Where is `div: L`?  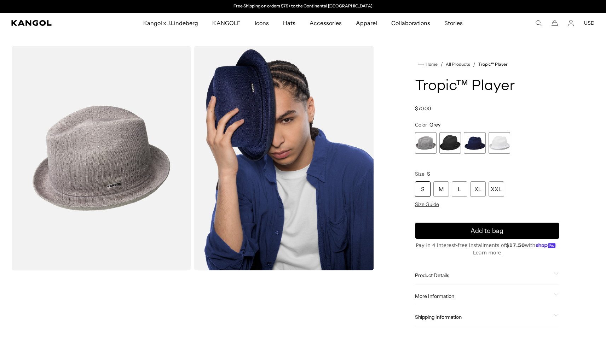
div: L is located at coordinates (459, 189).